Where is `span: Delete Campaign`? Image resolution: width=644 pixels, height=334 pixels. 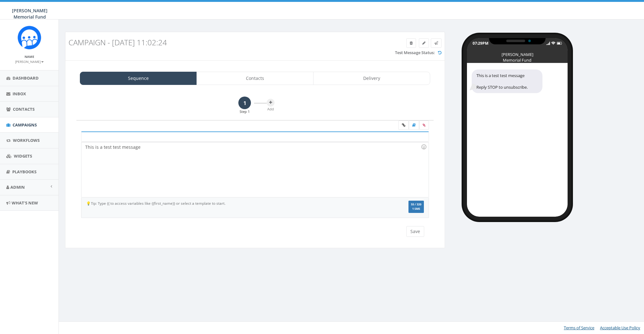 span: Delete Campaign is located at coordinates (411, 43).